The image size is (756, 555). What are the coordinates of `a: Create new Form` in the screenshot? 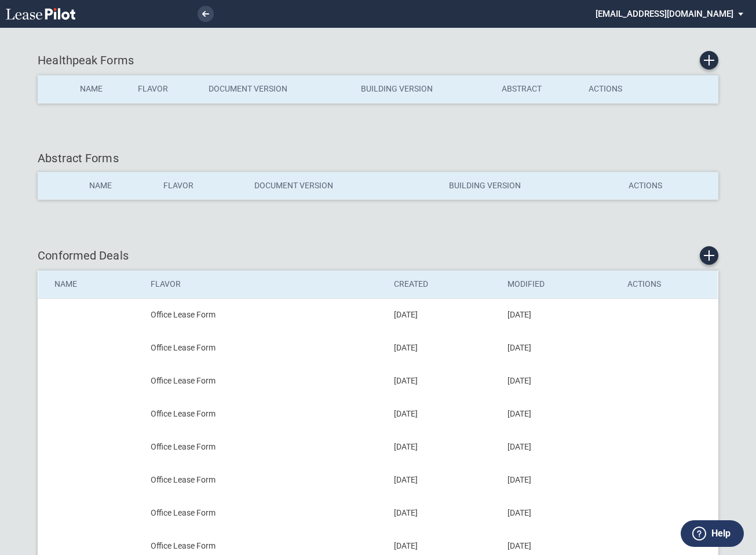 It's located at (709, 61).